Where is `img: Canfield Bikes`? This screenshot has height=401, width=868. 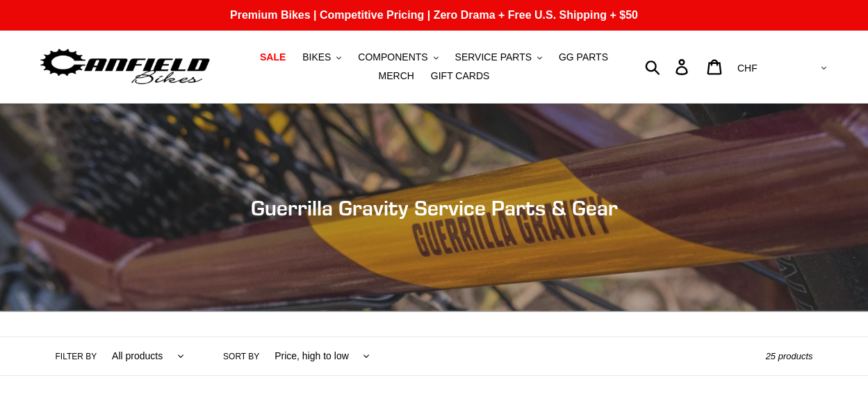
img: Canfield Bikes is located at coordinates (125, 67).